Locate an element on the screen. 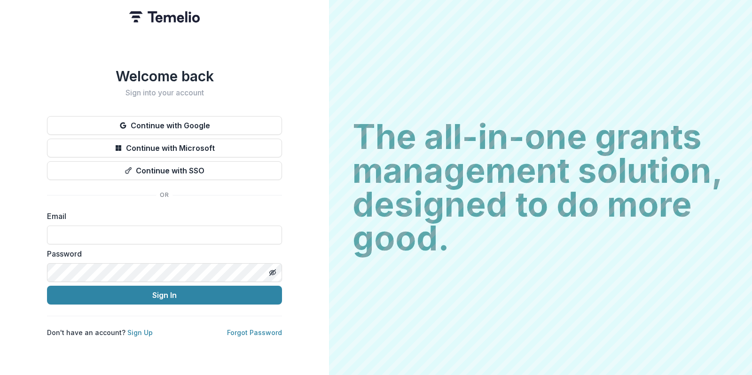 The image size is (752, 375). h2: Sign into your account is located at coordinates (164, 93).